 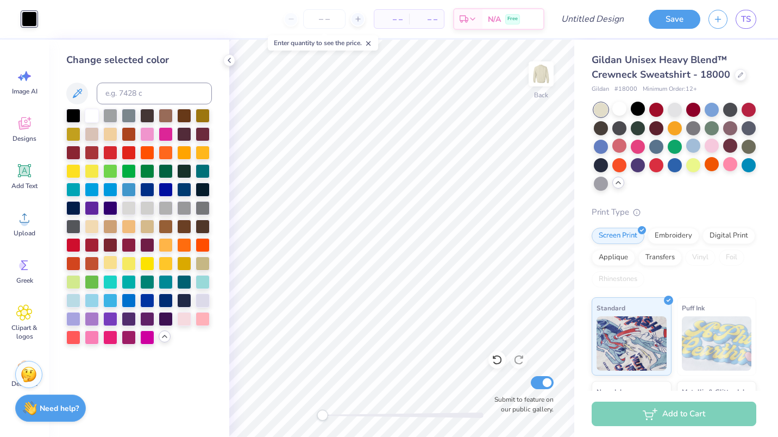 I want to click on div: Accessibility label, so click(x=322, y=415).